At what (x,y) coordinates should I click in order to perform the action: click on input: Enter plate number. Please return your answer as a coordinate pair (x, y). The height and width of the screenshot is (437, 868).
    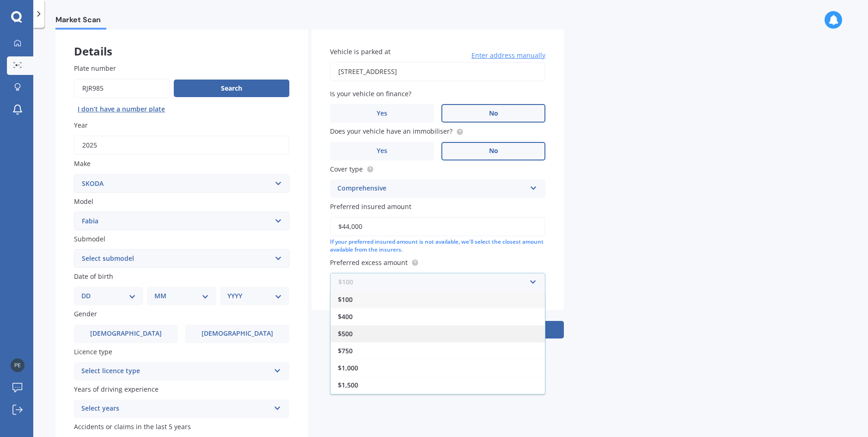
    Looking at the image, I should click on (122, 89).